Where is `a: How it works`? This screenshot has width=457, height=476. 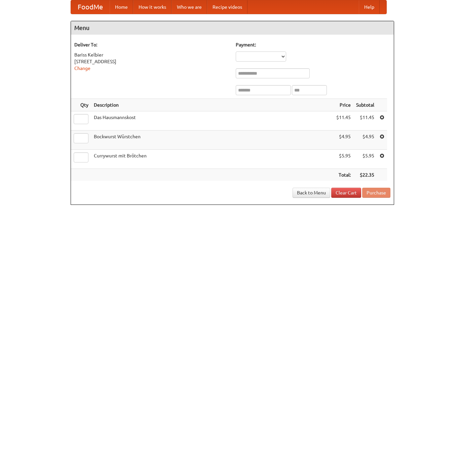
a: How it works is located at coordinates (152, 7).